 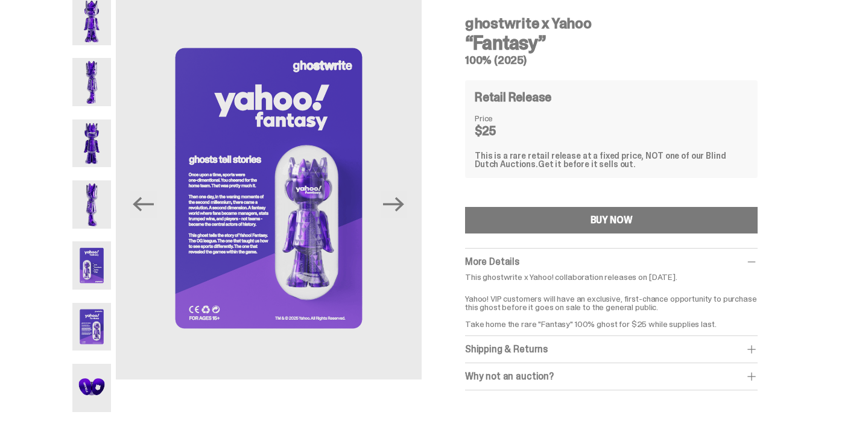 I want to click on img: Yahoo-HG---5.png, so click(x=92, y=266).